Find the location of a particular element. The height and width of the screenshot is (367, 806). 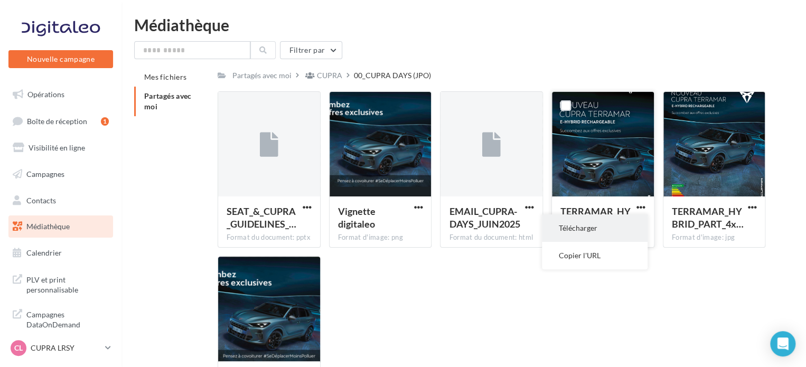

p: CUPRA LRSY is located at coordinates (66, 348).